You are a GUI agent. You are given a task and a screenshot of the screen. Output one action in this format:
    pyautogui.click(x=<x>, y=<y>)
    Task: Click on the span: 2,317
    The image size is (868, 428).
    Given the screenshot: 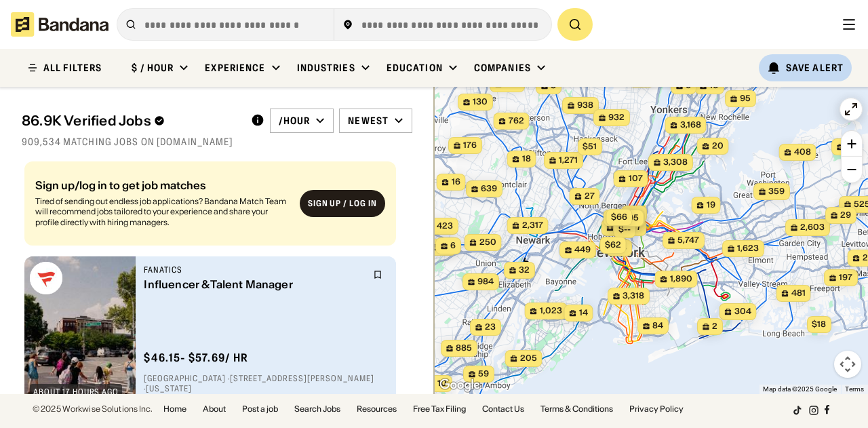 What is the action you would take?
    pyautogui.click(x=532, y=225)
    